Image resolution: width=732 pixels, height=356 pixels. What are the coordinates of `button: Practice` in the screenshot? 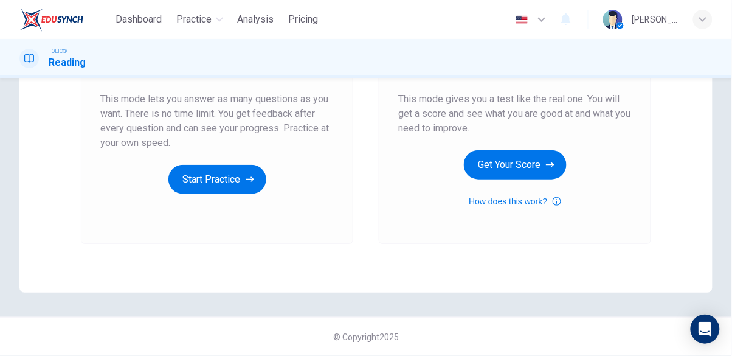 It's located at (200, 19).